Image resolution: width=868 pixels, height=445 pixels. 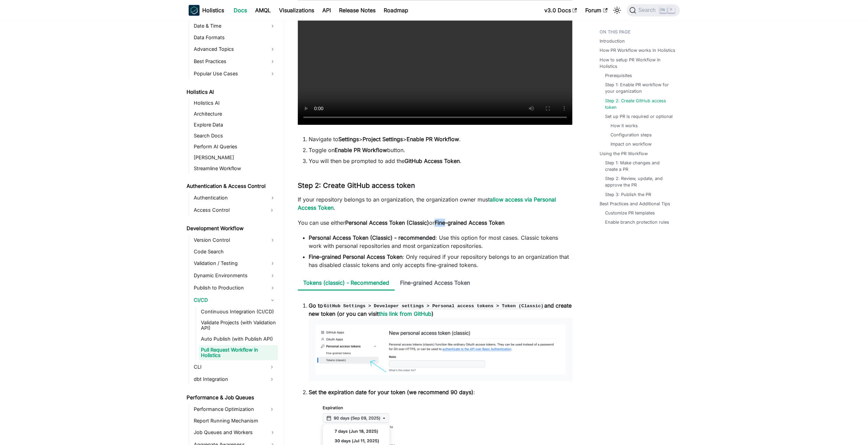 I want to click on a: Configuration steps, so click(x=631, y=135).